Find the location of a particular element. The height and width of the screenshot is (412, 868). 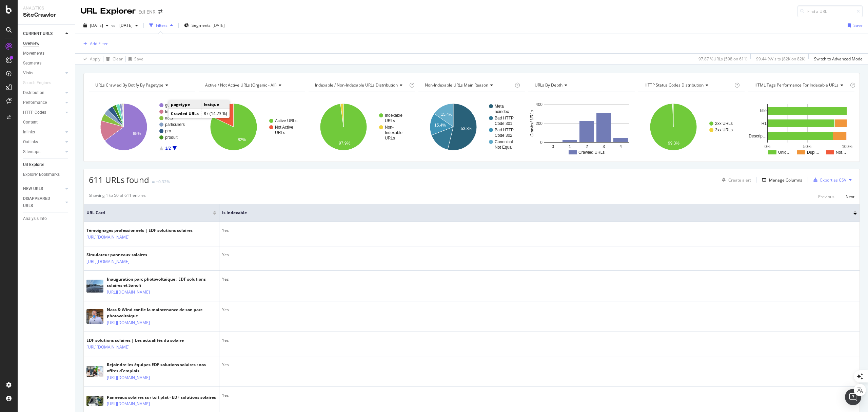

button: Apply is located at coordinates (90, 59).